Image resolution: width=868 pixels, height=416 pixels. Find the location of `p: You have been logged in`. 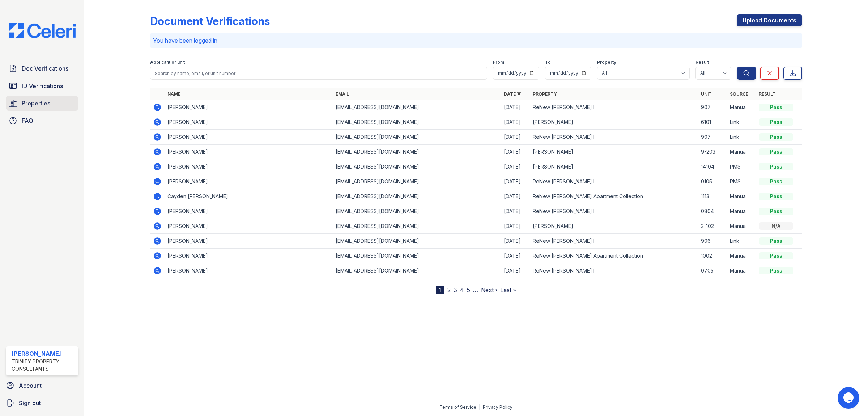

p: You have been logged in is located at coordinates (476, 40).